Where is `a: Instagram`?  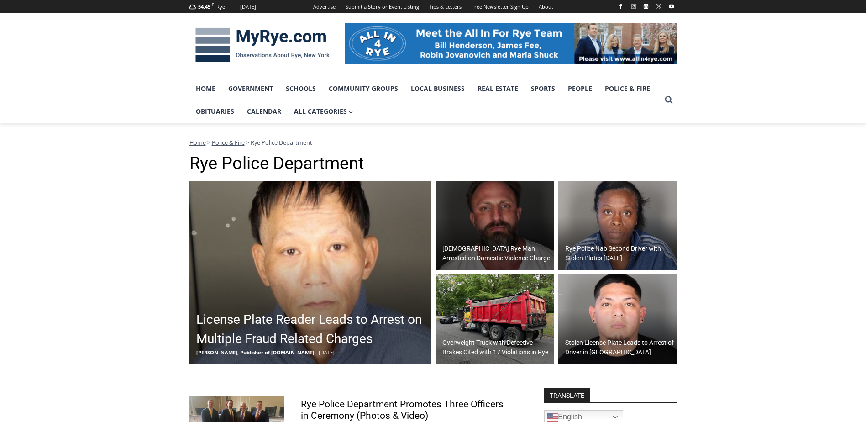 a: Instagram is located at coordinates (634, 6).